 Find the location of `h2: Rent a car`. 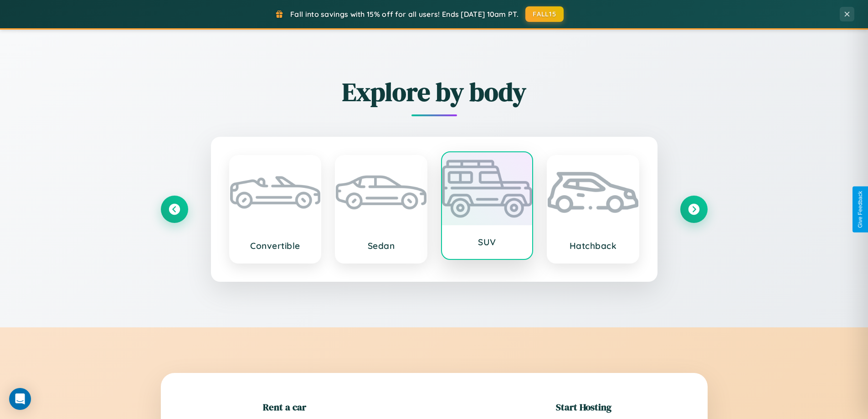

h2: Rent a car is located at coordinates (284, 407).